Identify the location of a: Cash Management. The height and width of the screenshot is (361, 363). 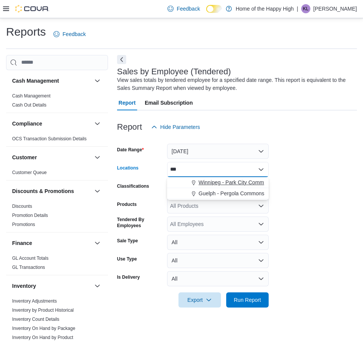
(31, 96).